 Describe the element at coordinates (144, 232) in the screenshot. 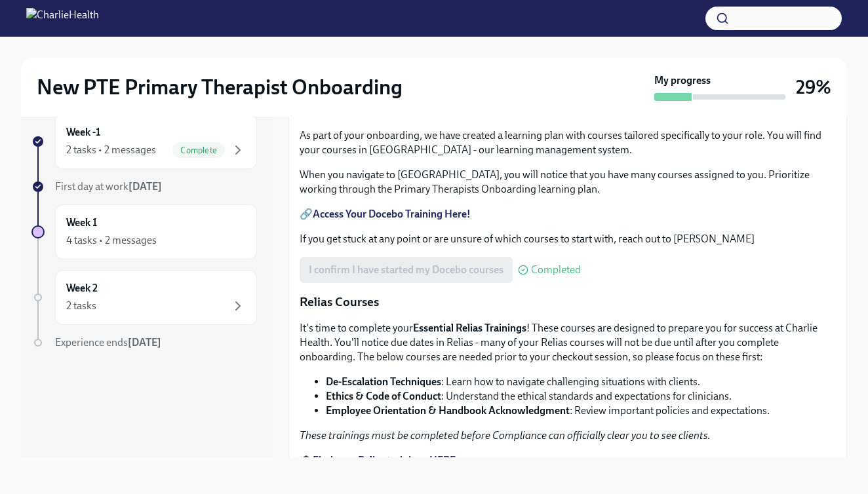

I see `a: Week 14 tasks • 2 messages` at that location.